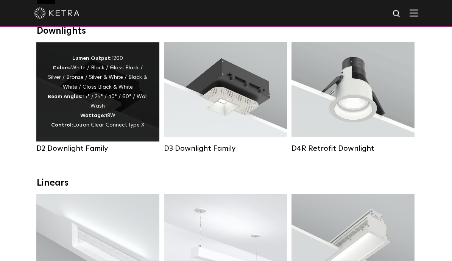 This screenshot has width=452, height=261. What do you see at coordinates (62, 125) in the screenshot?
I see `strong: Control:` at bounding box center [62, 125].